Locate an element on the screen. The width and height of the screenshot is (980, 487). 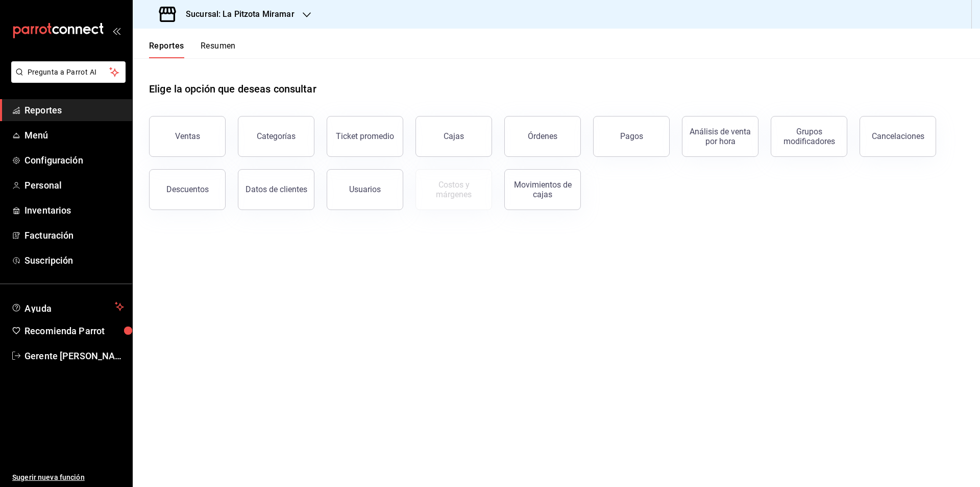
h3: Sucursal: La Pitzota Miramar is located at coordinates (236, 14).